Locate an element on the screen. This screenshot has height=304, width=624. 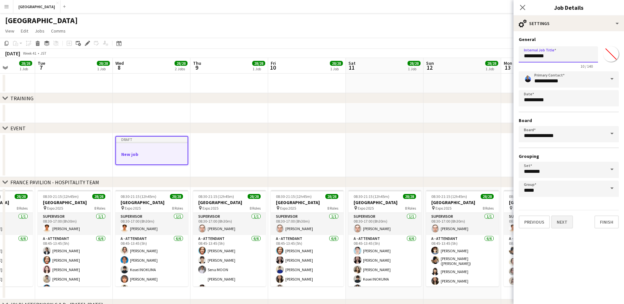
div: Draft is located at coordinates (152, 139).